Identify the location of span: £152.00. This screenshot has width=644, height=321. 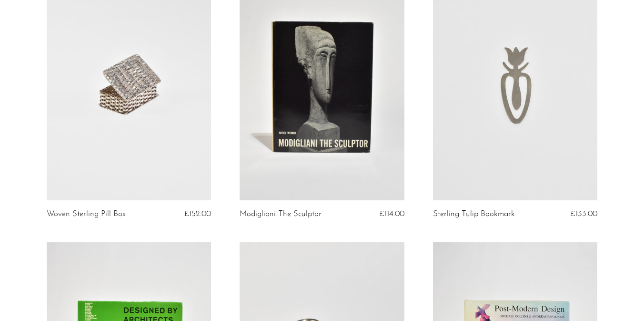
(198, 213).